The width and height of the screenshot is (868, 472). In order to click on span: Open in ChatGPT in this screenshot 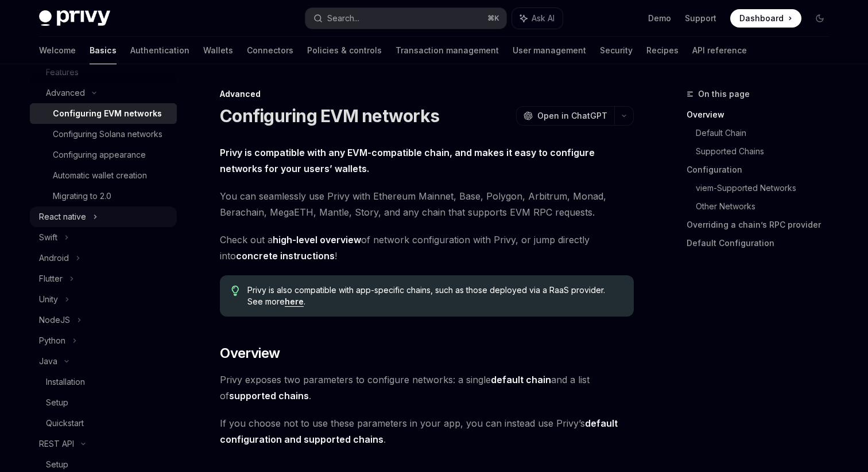, I will do `click(572, 116)`.